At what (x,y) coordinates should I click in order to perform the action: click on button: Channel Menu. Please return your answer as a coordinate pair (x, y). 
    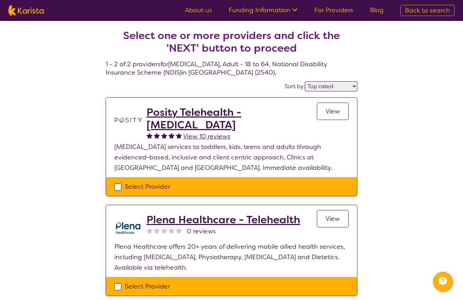
    Looking at the image, I should click on (442, 282).